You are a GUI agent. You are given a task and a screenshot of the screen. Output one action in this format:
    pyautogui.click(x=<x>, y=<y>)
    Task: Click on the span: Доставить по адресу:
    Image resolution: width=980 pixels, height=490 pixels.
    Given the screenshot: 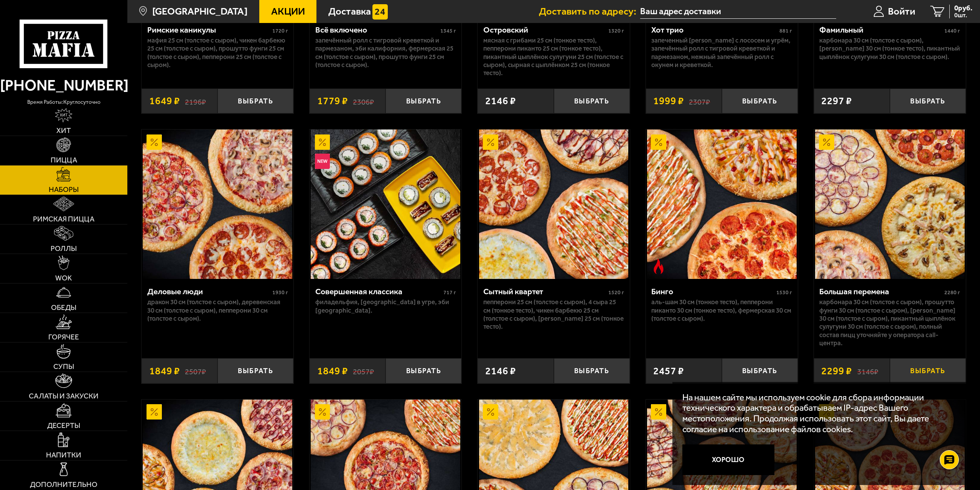 What is the action you would take?
    pyautogui.click(x=589, y=11)
    